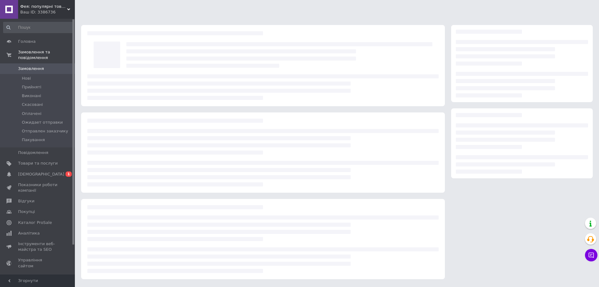  I want to click on span: Виконані, so click(31, 96).